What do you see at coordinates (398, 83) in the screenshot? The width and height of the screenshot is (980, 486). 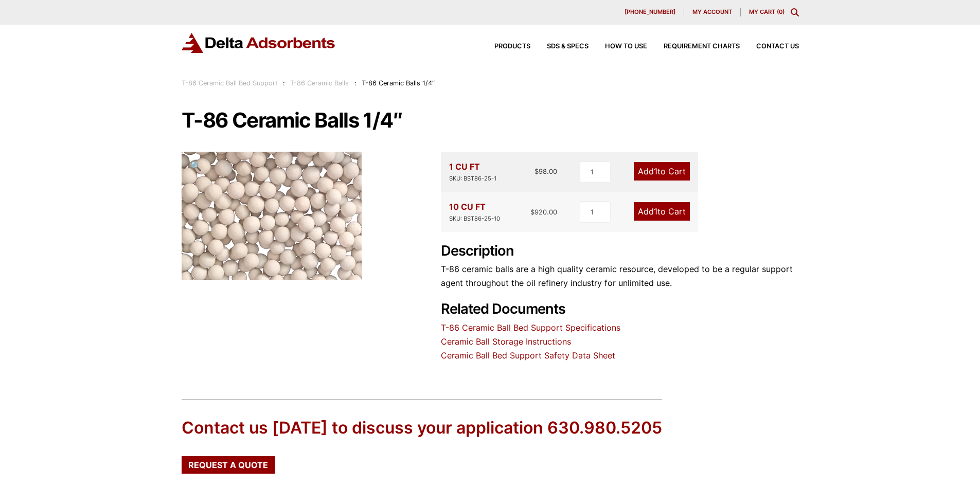 I see `span: T-86 Ceramic Balls 1/4″` at bounding box center [398, 83].